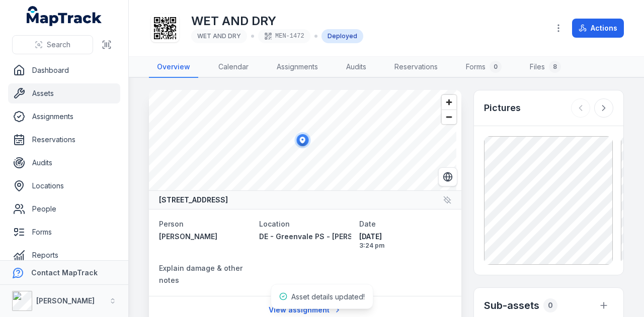  What do you see at coordinates (449, 117) in the screenshot?
I see `button: Zoom out` at bounding box center [449, 117].